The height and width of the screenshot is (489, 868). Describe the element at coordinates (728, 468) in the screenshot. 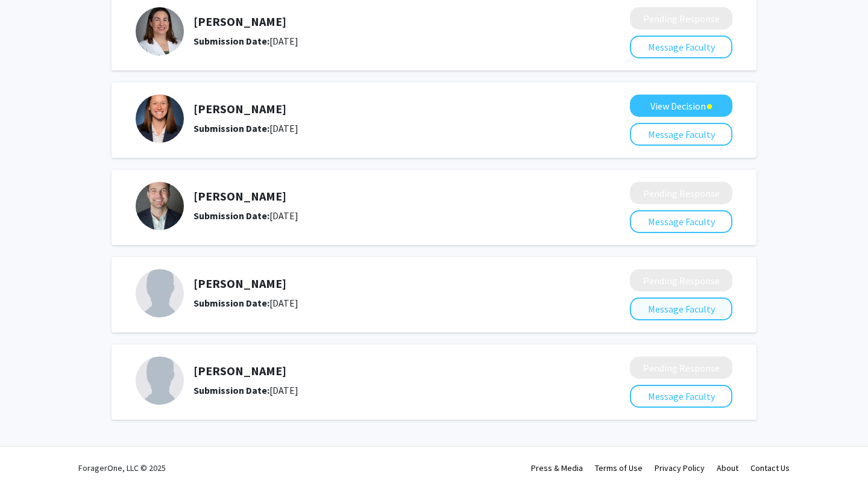

I see `a: About` at that location.